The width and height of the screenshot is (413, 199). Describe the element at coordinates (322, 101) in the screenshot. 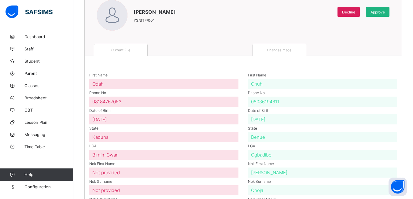

I see `div: 08036194611` at that location.